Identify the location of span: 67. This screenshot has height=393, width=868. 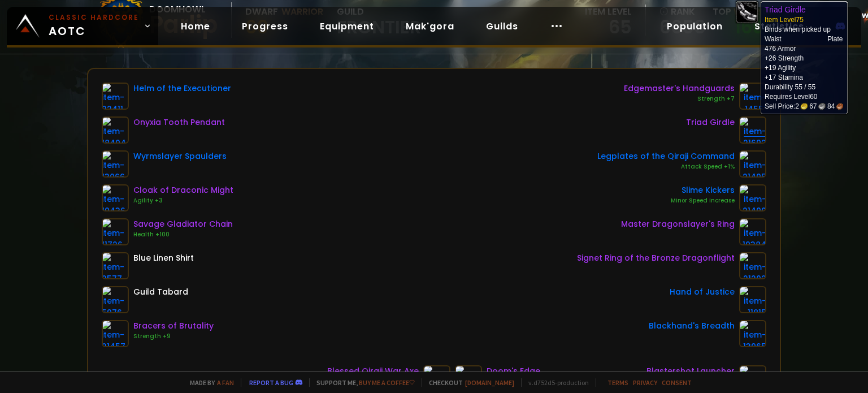
(817, 106).